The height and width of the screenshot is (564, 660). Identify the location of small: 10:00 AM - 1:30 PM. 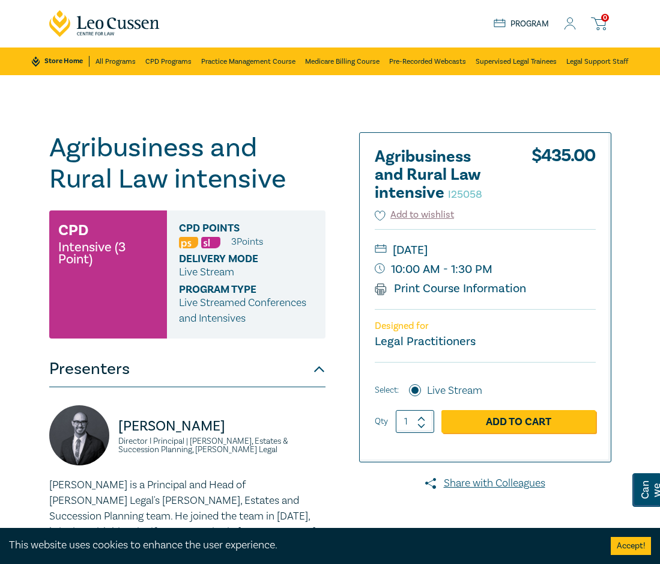
(485, 269).